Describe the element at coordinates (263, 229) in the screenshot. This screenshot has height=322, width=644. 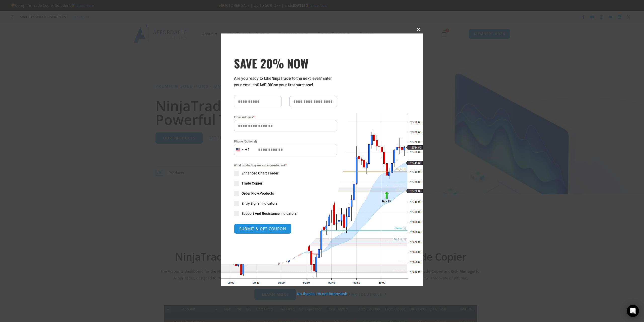
I see `button: SUBMIT & GET COUPON` at that location.